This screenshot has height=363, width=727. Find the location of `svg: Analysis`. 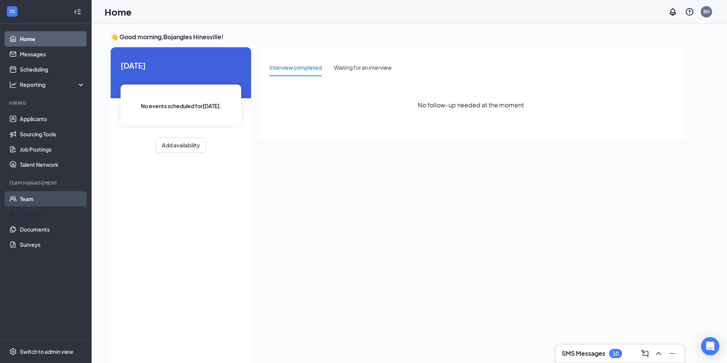

svg: Analysis is located at coordinates (13, 85).